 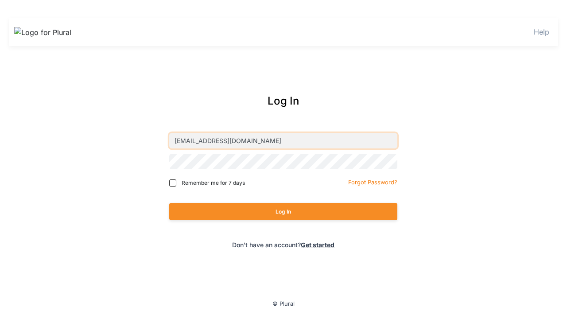 What do you see at coordinates (372, 182) in the screenshot?
I see `a: Forgot Password?` at bounding box center [372, 182].